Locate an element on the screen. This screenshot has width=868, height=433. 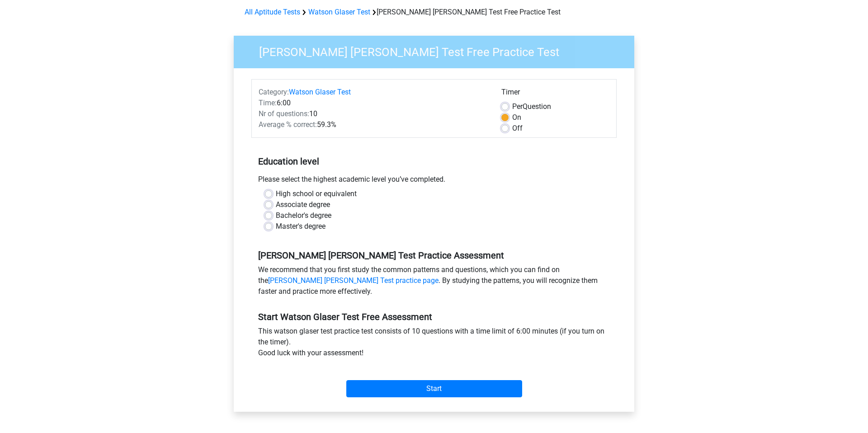
div: 10 is located at coordinates (373, 114).